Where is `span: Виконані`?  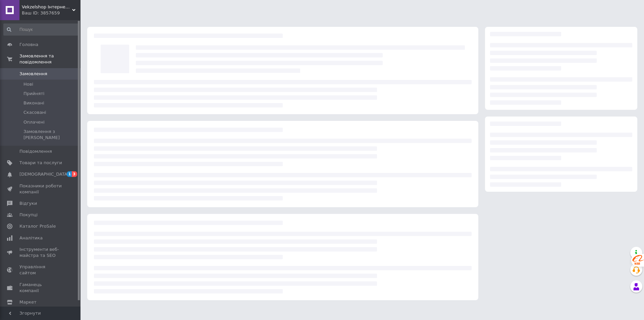 span: Виконані is located at coordinates (34, 103).